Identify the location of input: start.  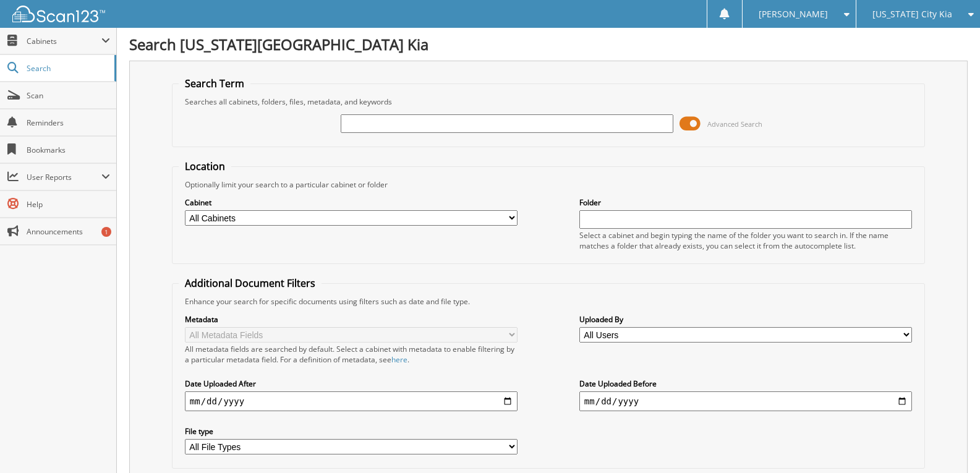
(351, 401).